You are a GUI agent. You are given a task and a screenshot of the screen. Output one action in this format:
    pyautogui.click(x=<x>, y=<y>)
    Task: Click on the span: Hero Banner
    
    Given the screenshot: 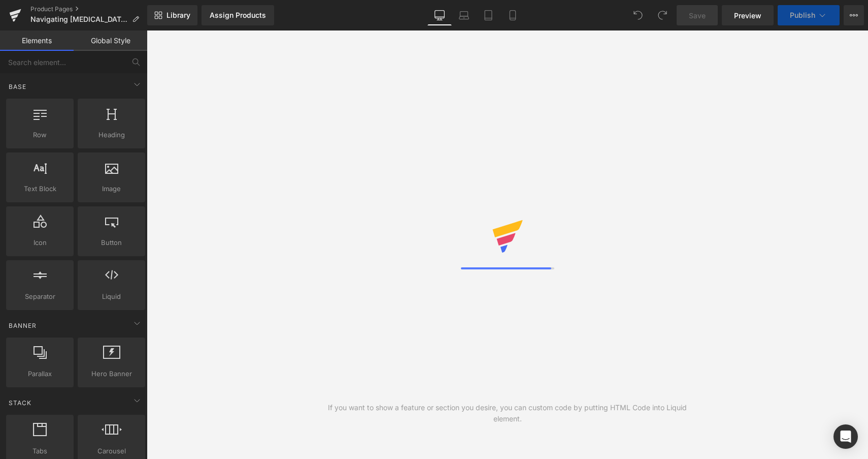 What is the action you would take?
    pyautogui.click(x=111, y=374)
    